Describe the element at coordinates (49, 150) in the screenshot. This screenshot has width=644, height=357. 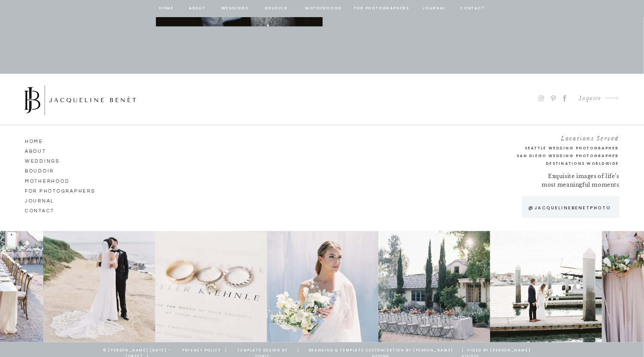
I see `nav: ABOUT` at that location.